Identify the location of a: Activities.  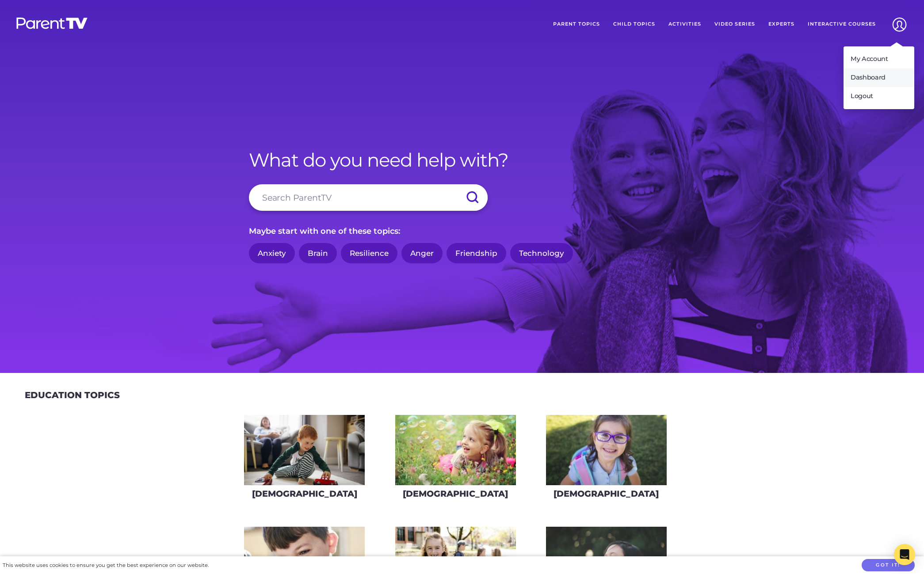
(685, 25).